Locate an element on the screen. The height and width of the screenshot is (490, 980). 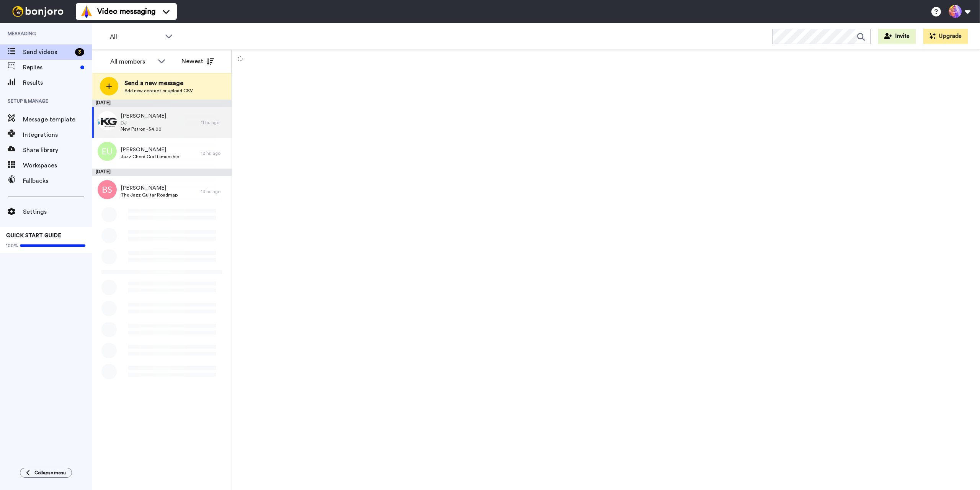
button: Newest is located at coordinates (198, 61).